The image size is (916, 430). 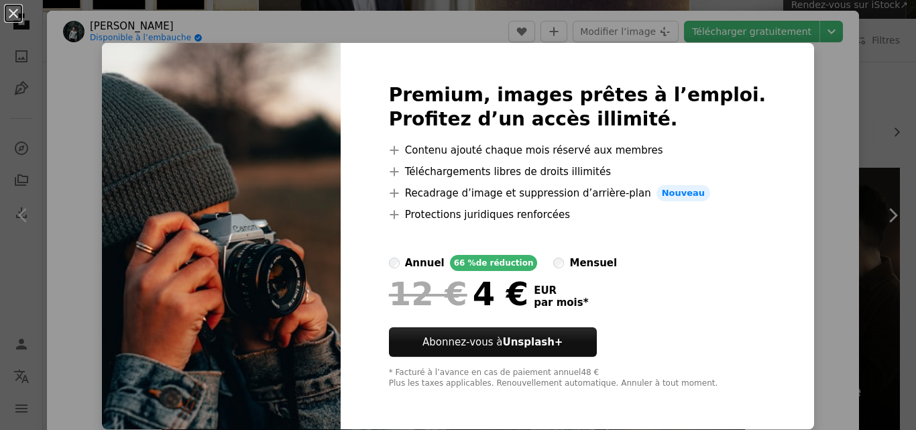 I want to click on li: Contenu ajouté chaque mois réservé aux membres, so click(x=578, y=150).